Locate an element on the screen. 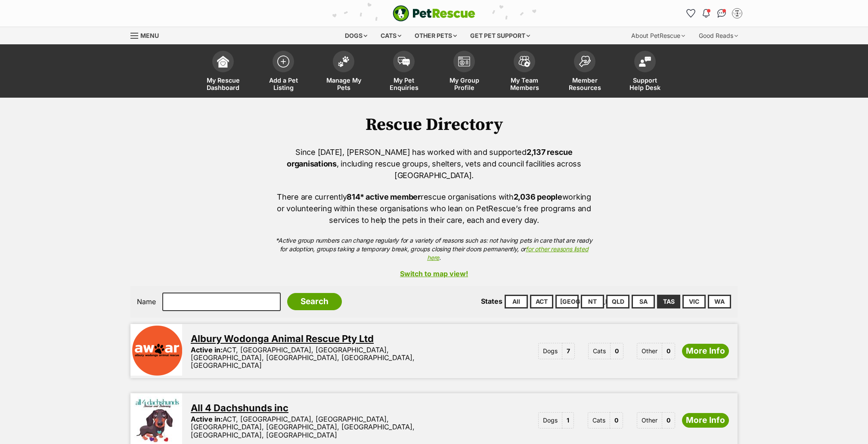 This screenshot has height=444, width=868. a: TAS is located at coordinates (669, 302).